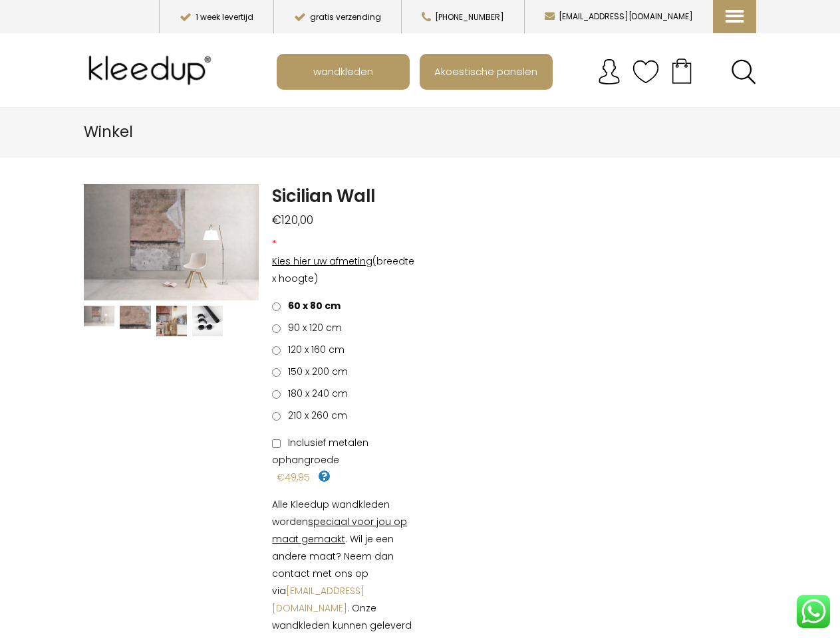  Describe the element at coordinates (108, 132) in the screenshot. I see `span: Winkel` at that location.